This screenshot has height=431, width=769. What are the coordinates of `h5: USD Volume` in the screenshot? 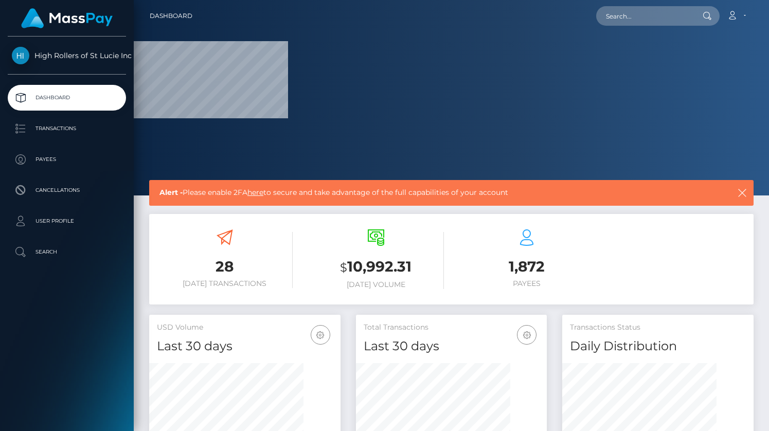 It's located at (245, 328).